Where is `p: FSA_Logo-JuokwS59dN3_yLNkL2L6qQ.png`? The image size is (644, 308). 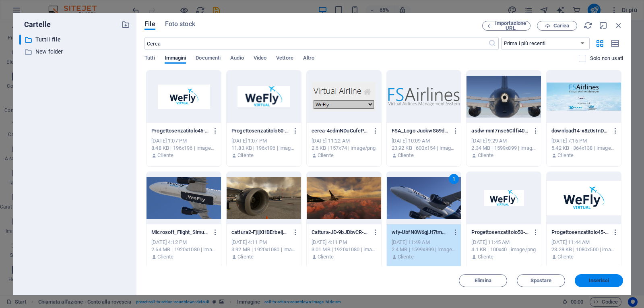
p: FSA_Logo-JuokwS59dN3_yLNkL2L6qQ.png is located at coordinates (420, 131).